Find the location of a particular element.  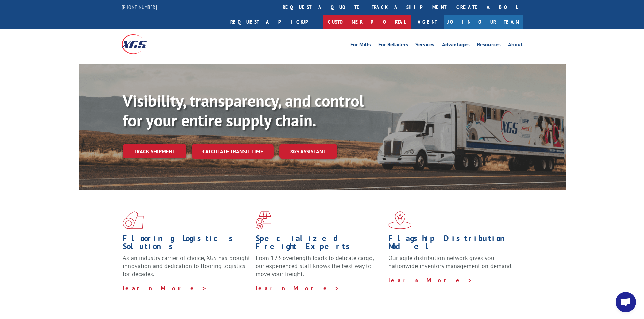

a: Advantages is located at coordinates (455, 46).